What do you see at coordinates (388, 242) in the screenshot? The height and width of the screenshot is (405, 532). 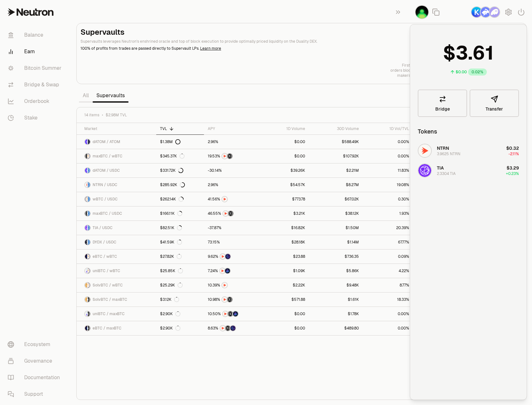 I see `a: 67.77%` at bounding box center [388, 242].